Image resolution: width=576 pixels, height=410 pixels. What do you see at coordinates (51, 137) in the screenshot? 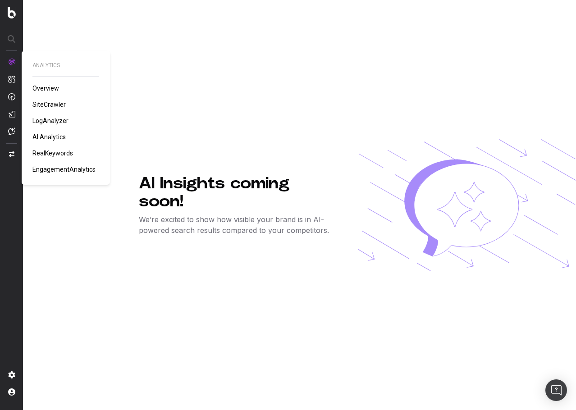
I see `a: AI Analytics` at bounding box center [51, 137].